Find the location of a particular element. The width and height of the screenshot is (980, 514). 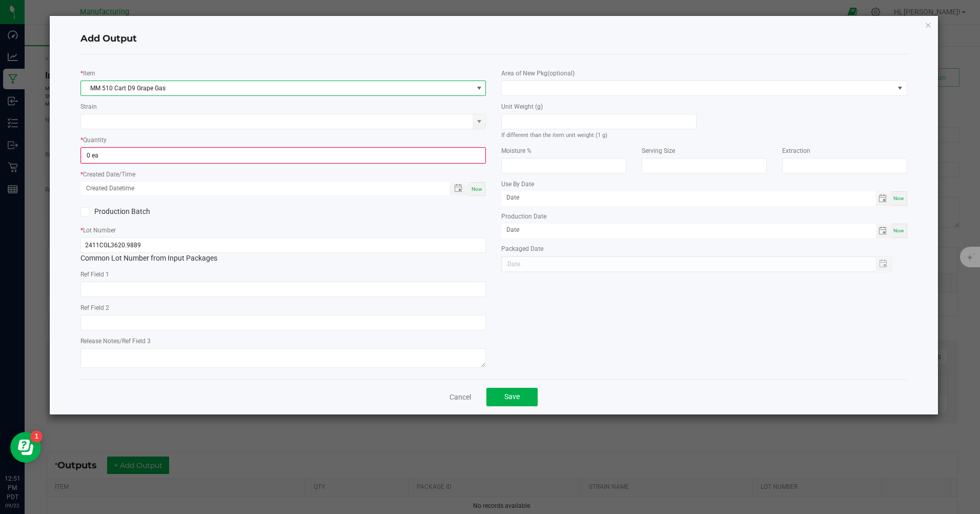

label: Item is located at coordinates (89, 74).